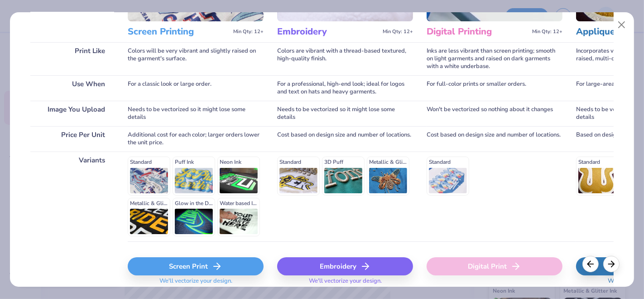 This screenshot has height=299, width=644. Describe the element at coordinates (345, 88) in the screenshot. I see `div: For a professional, high-end look; ideal for logos and text on hats and heavy garments.` at that location.